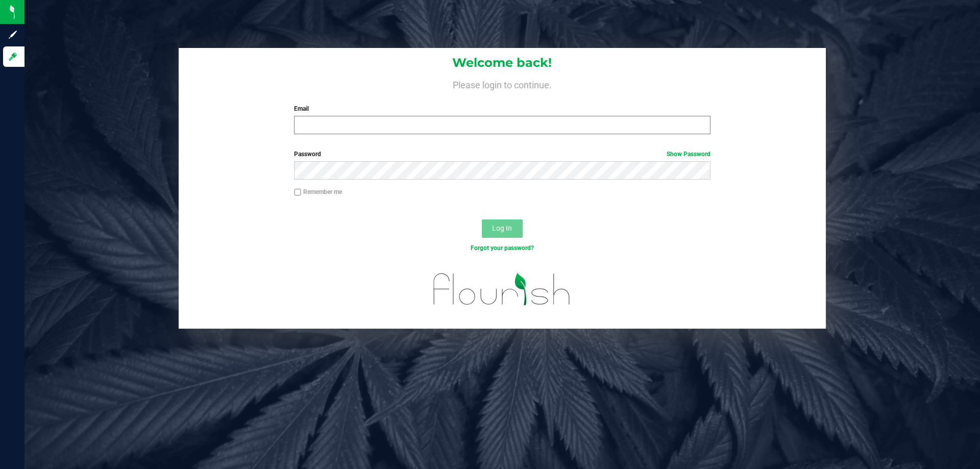 The width and height of the screenshot is (980, 469). I want to click on button: Log In, so click(503, 228).